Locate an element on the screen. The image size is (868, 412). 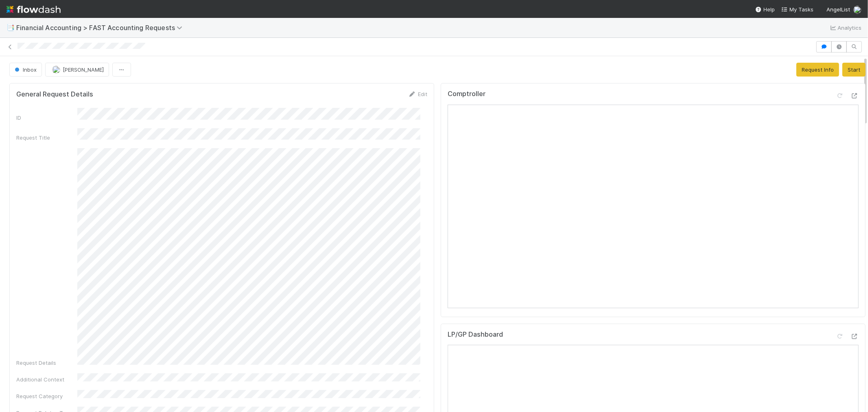
img: logo-inverted-e16ddd16eac7371096b0.svg is located at coordinates (33, 9).